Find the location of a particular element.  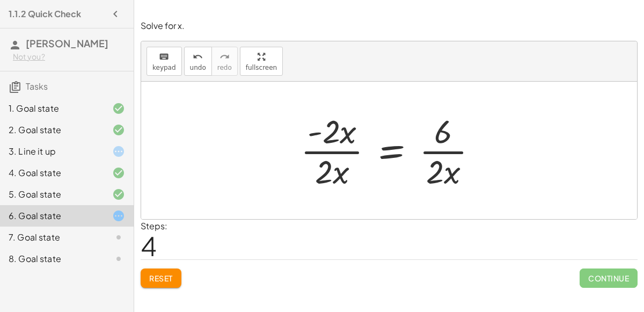

label: Steps: is located at coordinates (154, 226).